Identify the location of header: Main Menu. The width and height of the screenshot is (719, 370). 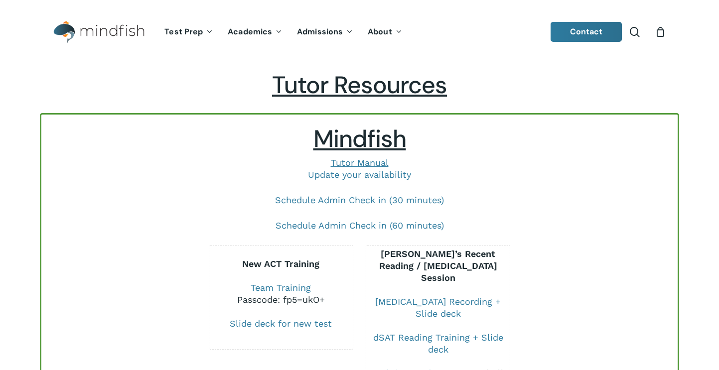
(359, 32).